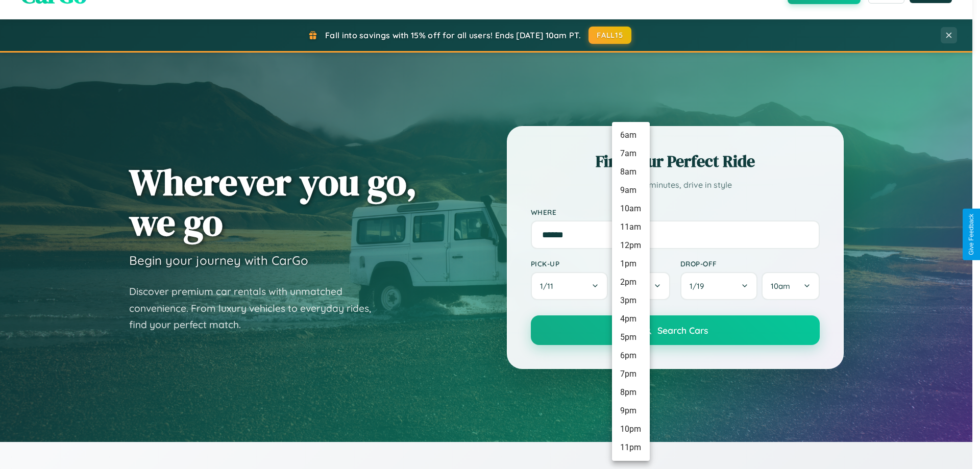 The image size is (980, 469). Describe the element at coordinates (631, 374) in the screenshot. I see `li: 7pm` at that location.